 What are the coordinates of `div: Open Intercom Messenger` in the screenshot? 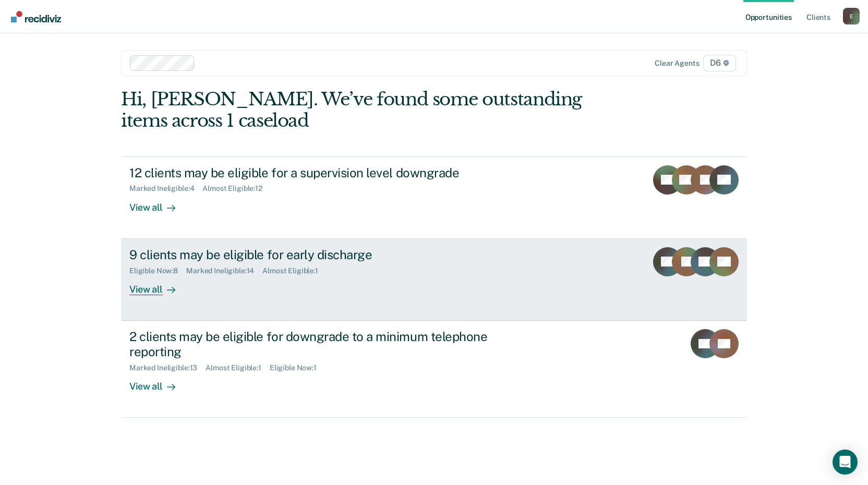 It's located at (845, 462).